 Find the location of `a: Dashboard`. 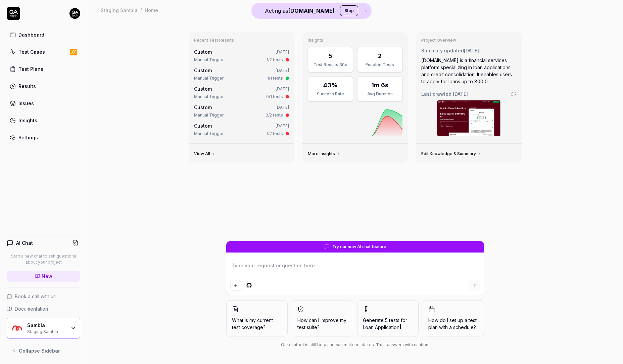

a: Dashboard is located at coordinates (44, 34).